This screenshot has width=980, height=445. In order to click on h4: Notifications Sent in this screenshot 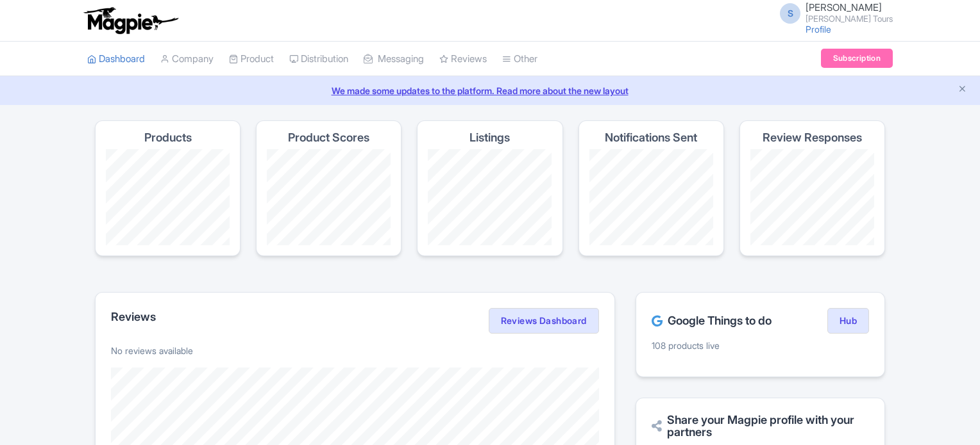, I will do `click(651, 138)`.